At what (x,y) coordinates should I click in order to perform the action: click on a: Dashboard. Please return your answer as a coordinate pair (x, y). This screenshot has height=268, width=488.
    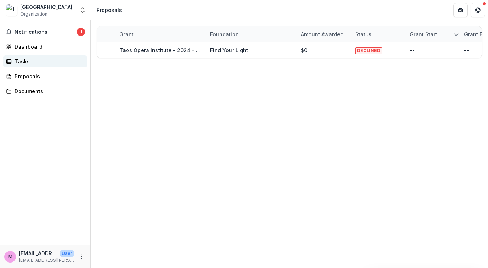
    Looking at the image, I should click on (45, 46).